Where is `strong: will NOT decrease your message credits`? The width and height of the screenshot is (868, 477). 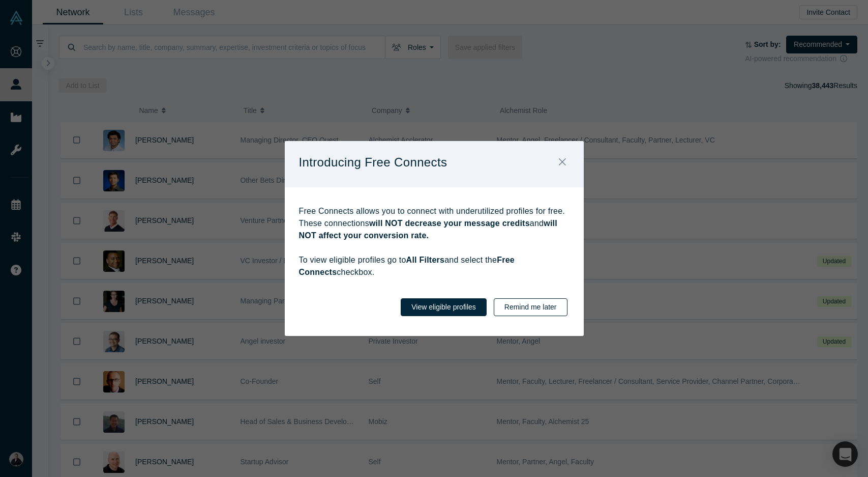 strong: will NOT decrease your message credits is located at coordinates (450, 223).